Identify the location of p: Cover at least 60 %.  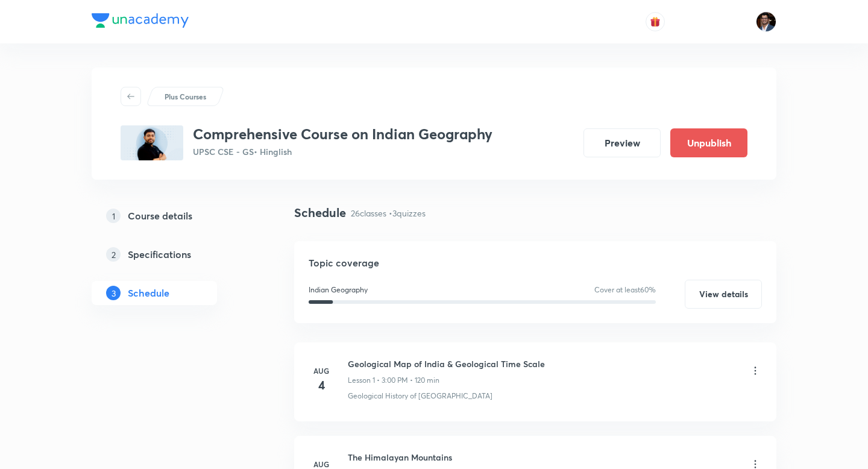
(625, 290).